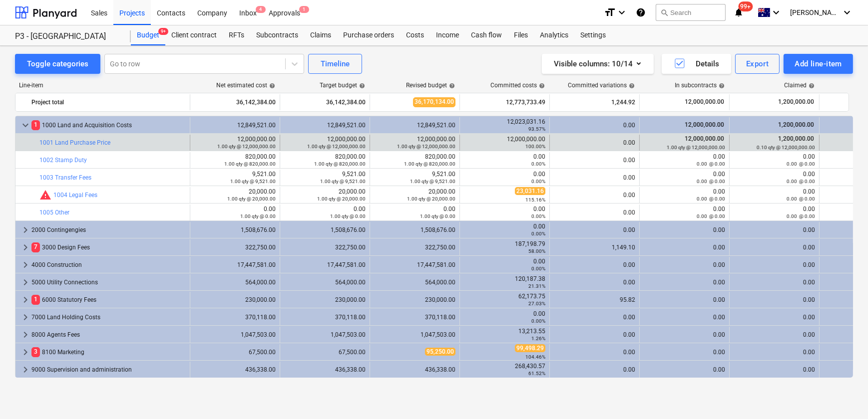 This screenshot has width=868, height=419. What do you see at coordinates (109, 125) in the screenshot?
I see `div: 1000 Land and Acquisition Costs` at bounding box center [109, 125].